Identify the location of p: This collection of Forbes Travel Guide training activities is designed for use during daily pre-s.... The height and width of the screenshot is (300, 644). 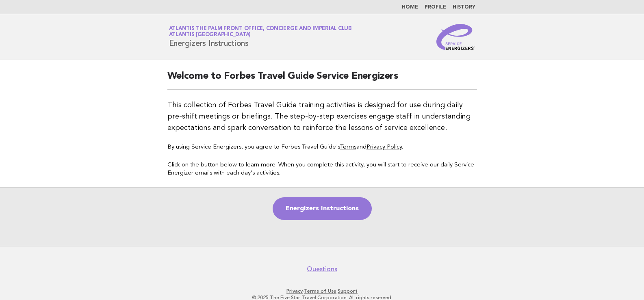
(322, 116).